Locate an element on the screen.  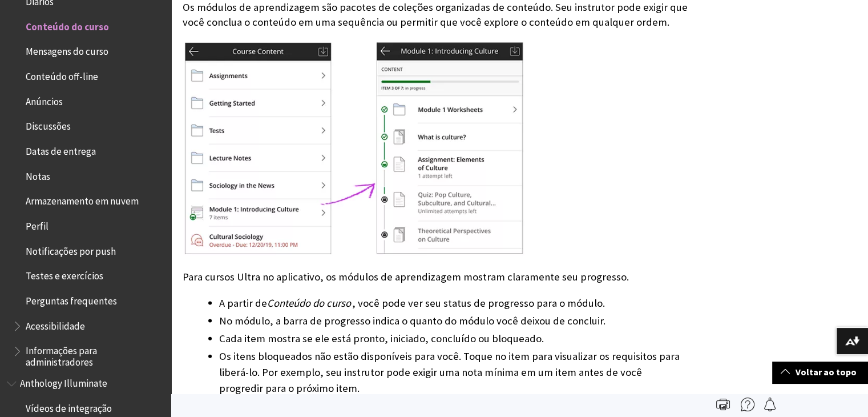
span: Discussões is located at coordinates (48, 125).